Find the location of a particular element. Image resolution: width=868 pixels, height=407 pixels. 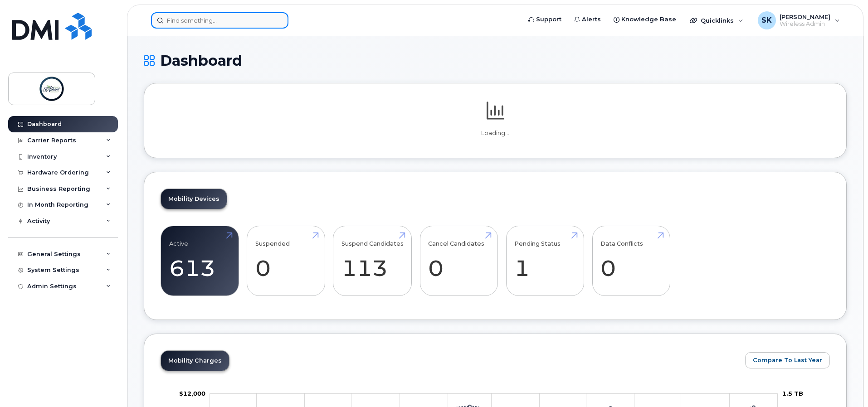

button: Compare To Last Year is located at coordinates (787, 360).